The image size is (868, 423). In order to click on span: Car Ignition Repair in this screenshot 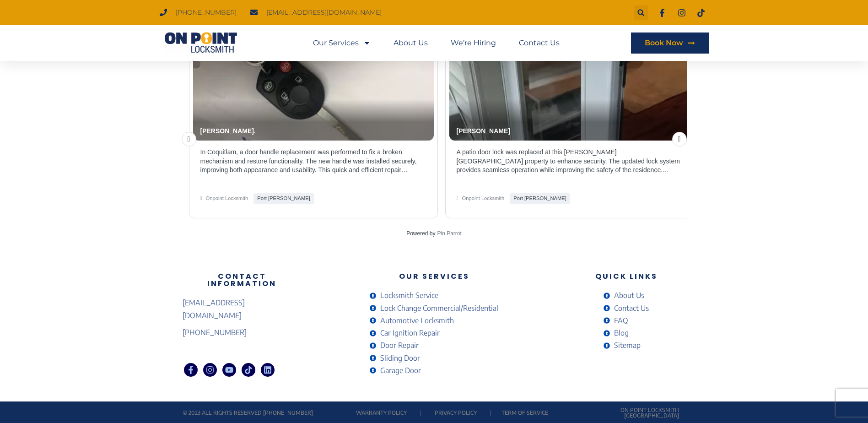, I will do `click(409, 333)`.